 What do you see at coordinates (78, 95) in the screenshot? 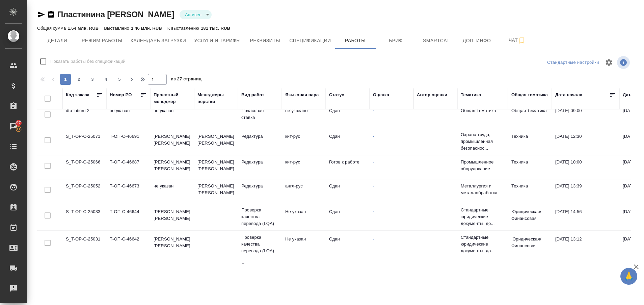
I see `div: Код заказа` at bounding box center [78, 95].